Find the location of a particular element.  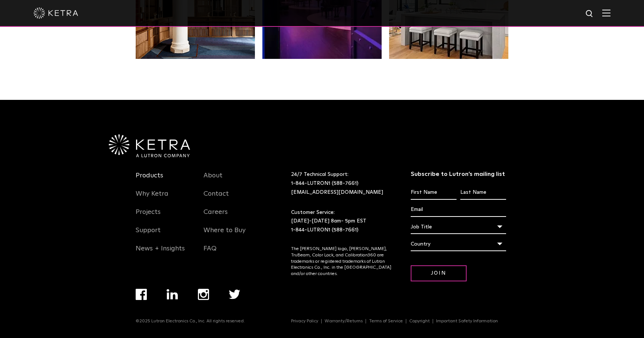

a: About is located at coordinates (213, 180).